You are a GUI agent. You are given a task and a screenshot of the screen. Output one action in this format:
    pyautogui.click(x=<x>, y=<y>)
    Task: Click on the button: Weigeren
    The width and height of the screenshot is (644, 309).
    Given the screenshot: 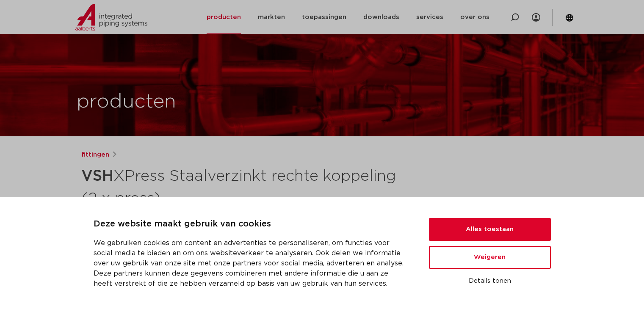 What is the action you would take?
    pyautogui.click(x=490, y=258)
    